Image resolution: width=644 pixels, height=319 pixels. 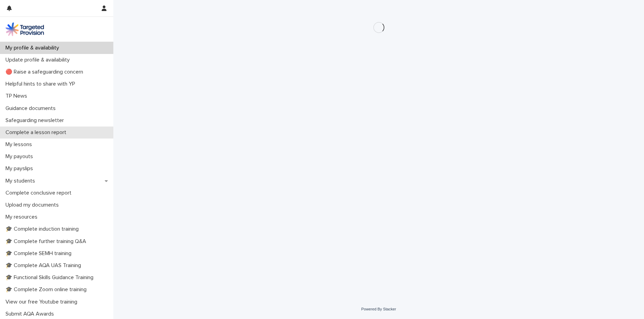 I want to click on p: My students, so click(x=22, y=181).